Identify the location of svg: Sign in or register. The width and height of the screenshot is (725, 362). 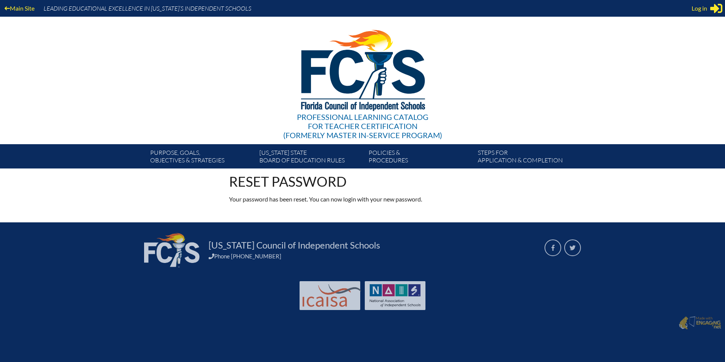
(716, 8).